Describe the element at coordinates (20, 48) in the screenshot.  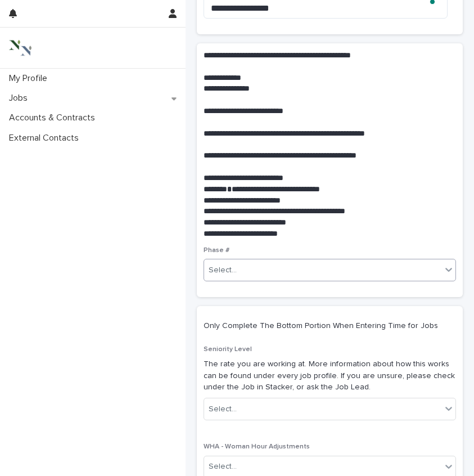
I see `img: 3bAFpBnQQY6ys9Fa9hsD` at that location.